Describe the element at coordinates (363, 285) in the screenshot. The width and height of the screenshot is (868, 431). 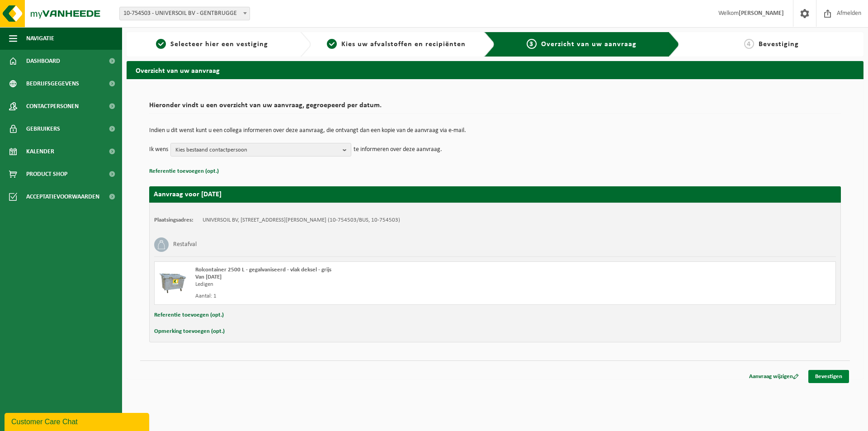
I see `div: Ledigen` at that location.